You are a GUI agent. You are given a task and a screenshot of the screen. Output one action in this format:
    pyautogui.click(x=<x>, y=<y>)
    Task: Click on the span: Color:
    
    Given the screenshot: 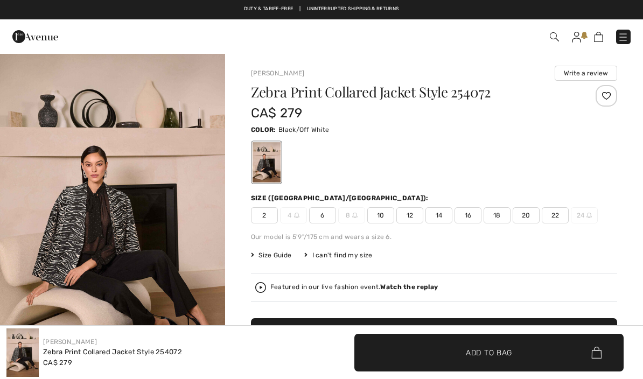 What is the action you would take?
    pyautogui.click(x=263, y=130)
    